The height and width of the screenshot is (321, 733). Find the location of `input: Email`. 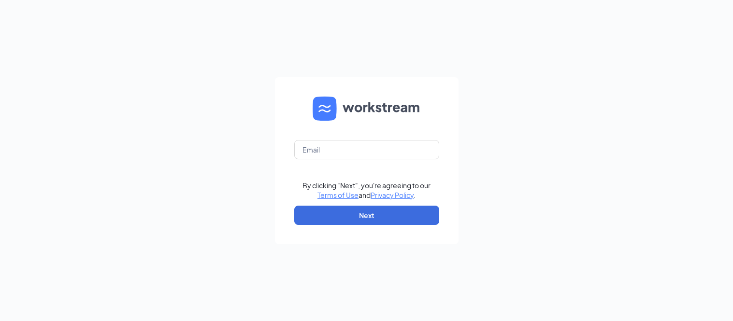

input: Email is located at coordinates (367, 150).